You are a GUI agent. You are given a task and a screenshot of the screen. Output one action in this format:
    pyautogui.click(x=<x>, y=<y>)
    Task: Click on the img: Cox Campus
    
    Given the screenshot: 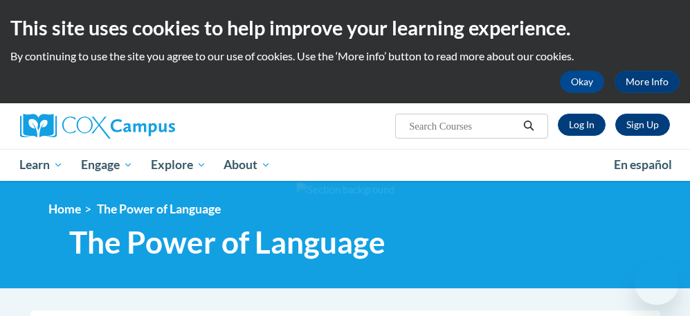 What is the action you would take?
    pyautogui.click(x=98, y=126)
    